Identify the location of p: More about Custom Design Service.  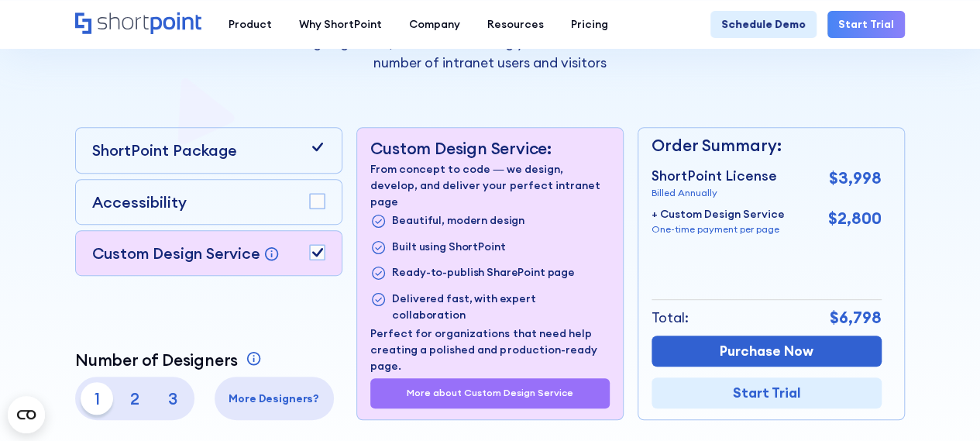
(489, 393).